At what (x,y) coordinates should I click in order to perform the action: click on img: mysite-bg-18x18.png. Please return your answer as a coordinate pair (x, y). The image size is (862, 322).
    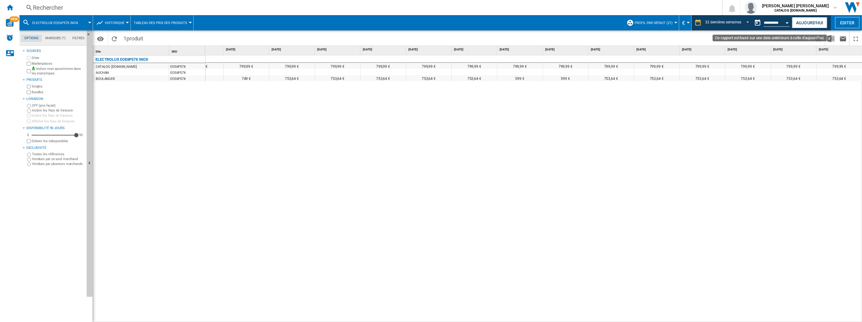
    Looking at the image, I should click on (33, 68).